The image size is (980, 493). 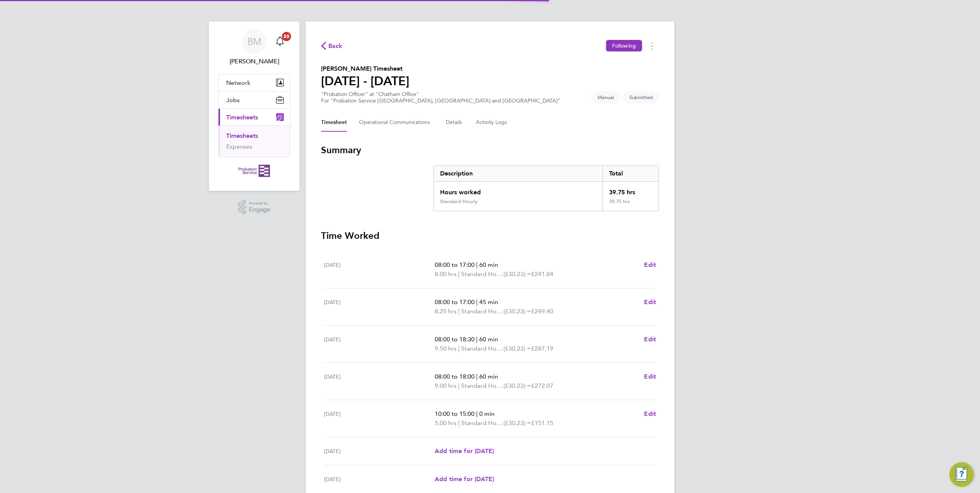 I want to click on span: This timesheet was manually created., so click(x=606, y=97).